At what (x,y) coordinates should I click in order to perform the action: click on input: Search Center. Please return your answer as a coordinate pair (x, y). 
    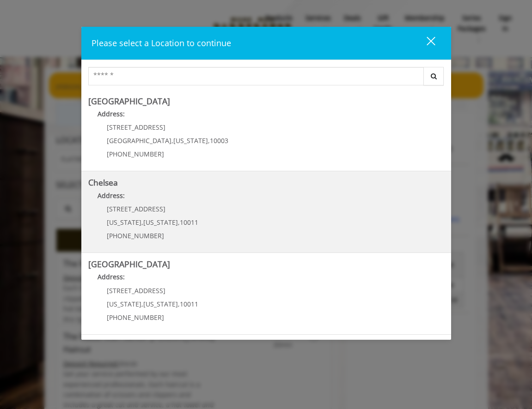
    Looking at the image, I should click on (255, 76).